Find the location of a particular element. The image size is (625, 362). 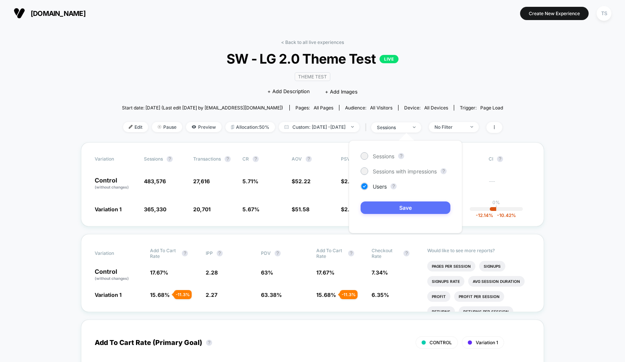

span: all devices is located at coordinates (436, 108).